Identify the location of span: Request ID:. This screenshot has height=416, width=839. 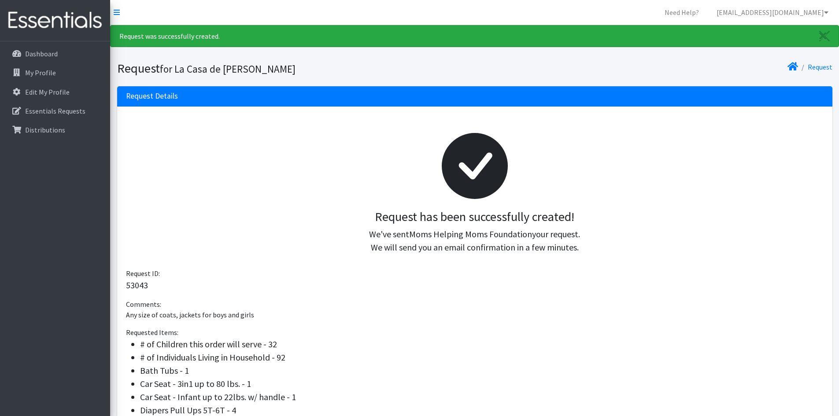
(143, 274).